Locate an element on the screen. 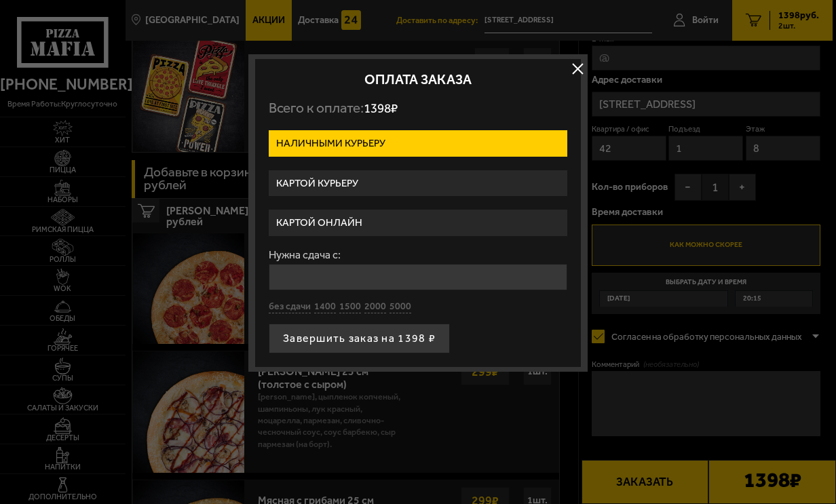  label: Картой онлайн is located at coordinates (418, 222).